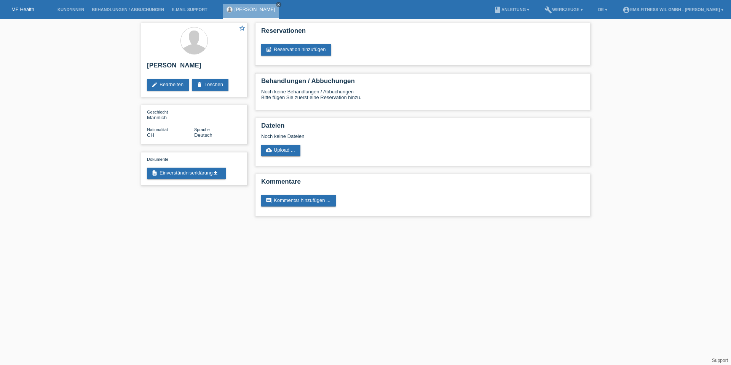 The height and width of the screenshot is (365, 731). What do you see at coordinates (242, 28) in the screenshot?
I see `i: star_border` at bounding box center [242, 28].